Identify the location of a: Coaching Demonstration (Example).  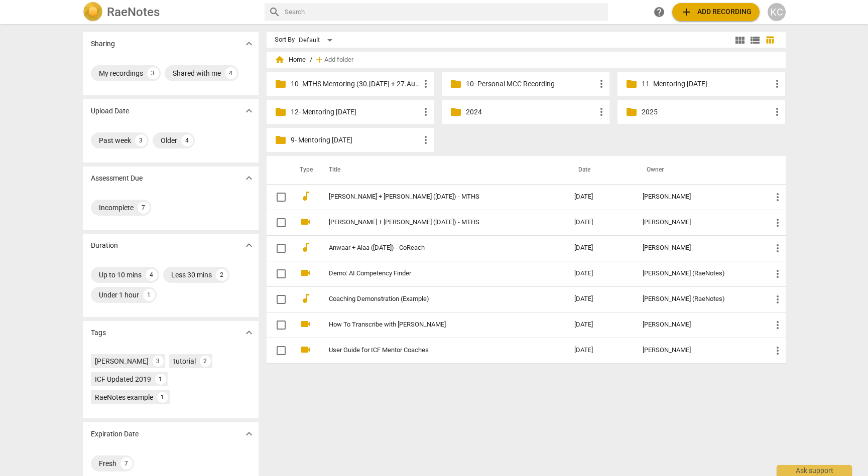
(434, 299).